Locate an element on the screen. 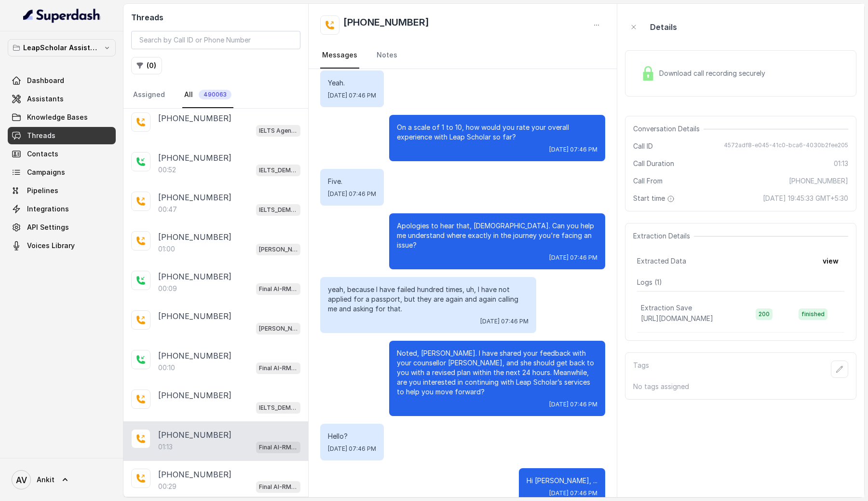 The height and width of the screenshot is (501, 868). p: 00:09 is located at coordinates (167, 289).